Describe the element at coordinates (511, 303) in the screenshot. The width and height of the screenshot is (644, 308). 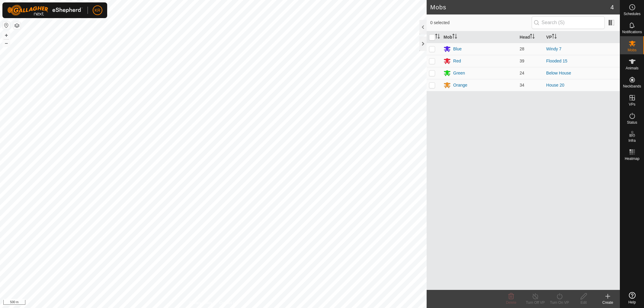
I see `span: Delete` at that location.